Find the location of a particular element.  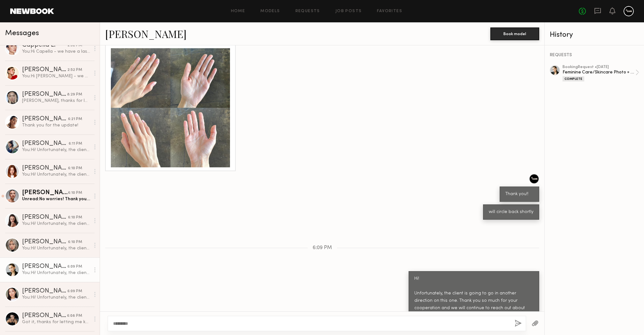

div: History is located at coordinates (595, 35).